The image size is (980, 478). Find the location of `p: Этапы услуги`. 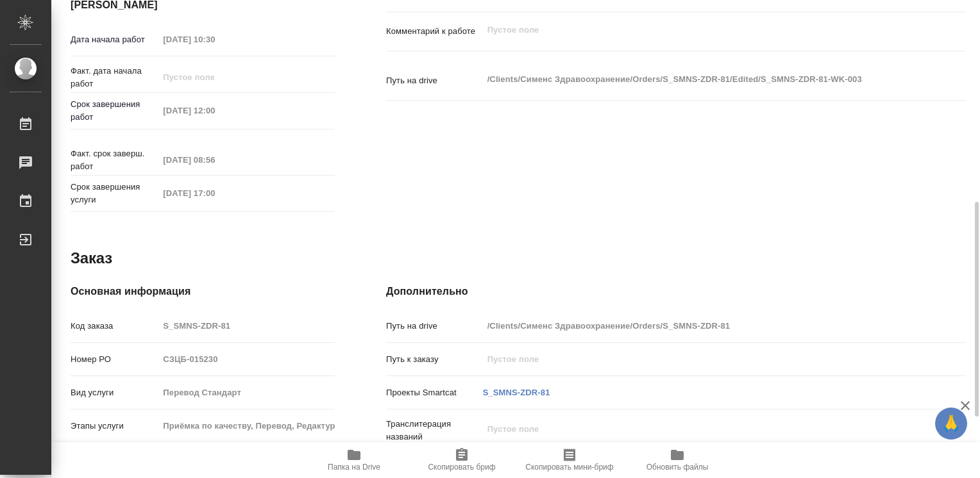

p: Этапы услуги is located at coordinates (114, 426).